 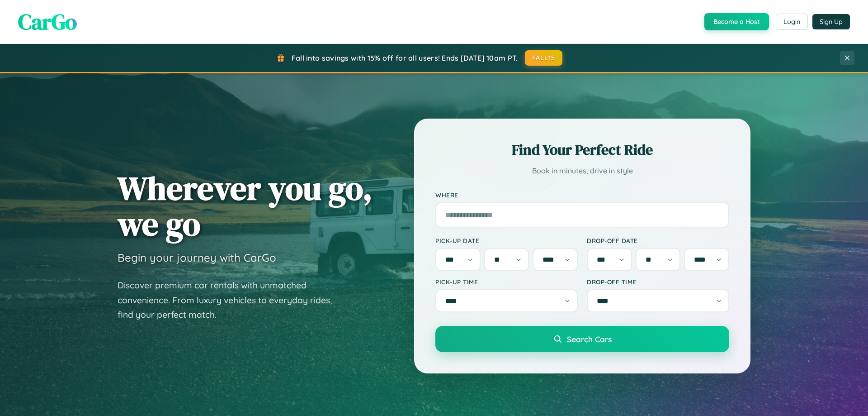 What do you see at coordinates (506, 282) in the screenshot?
I see `label: Pick-up Time` at bounding box center [506, 282].